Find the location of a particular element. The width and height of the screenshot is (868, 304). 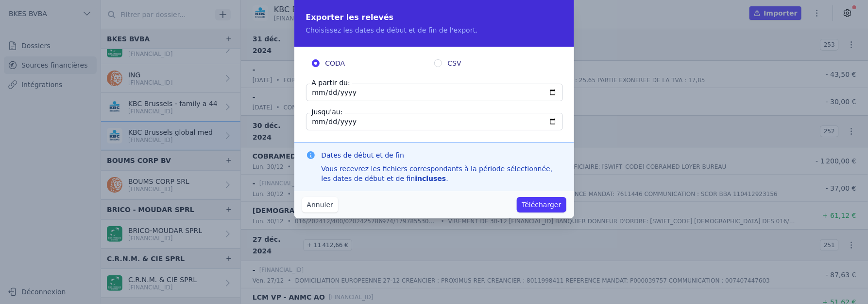

h2: Exporter les relevés is located at coordinates (434, 18).